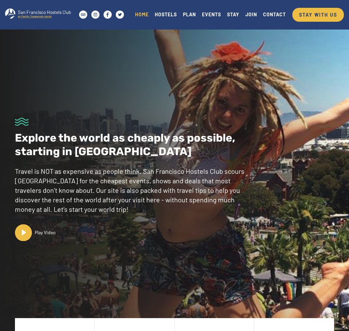 The width and height of the screenshot is (349, 331). Describe the element at coordinates (189, 14) in the screenshot. I see `a: PLAN` at that location.